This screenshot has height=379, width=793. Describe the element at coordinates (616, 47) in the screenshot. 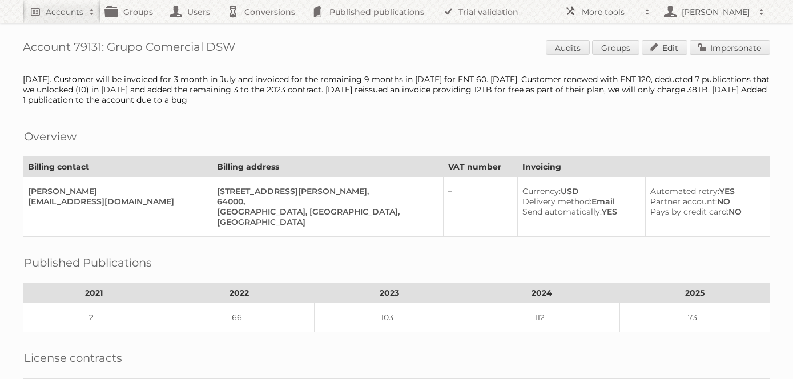

I see `a: Groups` at that location.